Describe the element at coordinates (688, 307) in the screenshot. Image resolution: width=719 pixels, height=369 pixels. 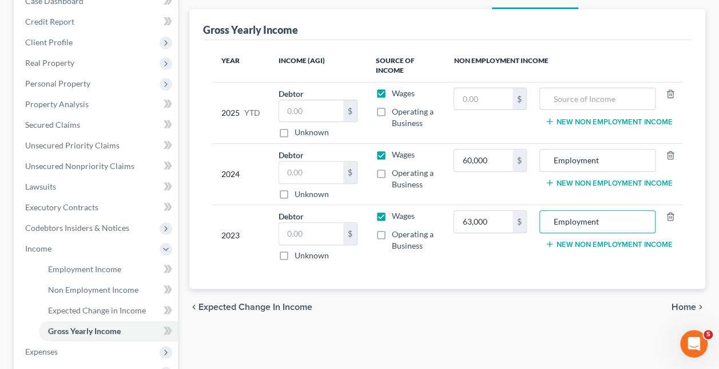
I see `button: Home chevron_right` at that location.